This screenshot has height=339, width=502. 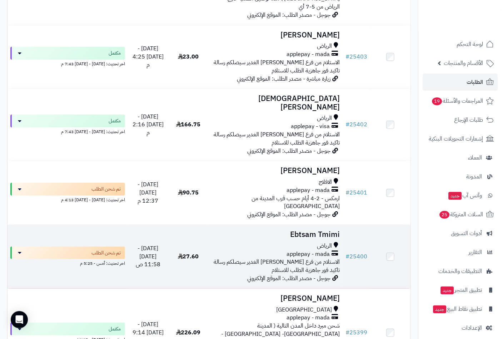 I want to click on span: 226.09, so click(x=188, y=333).